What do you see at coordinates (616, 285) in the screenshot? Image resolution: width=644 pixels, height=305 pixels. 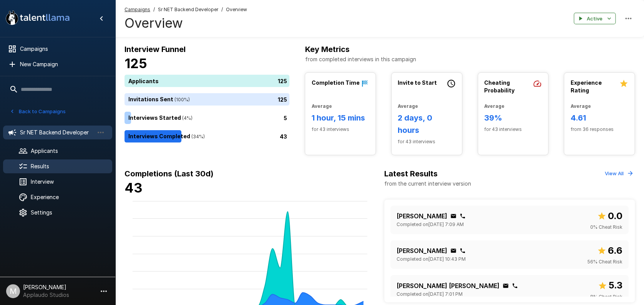 I see `b: 5.3` at bounding box center [616, 285].